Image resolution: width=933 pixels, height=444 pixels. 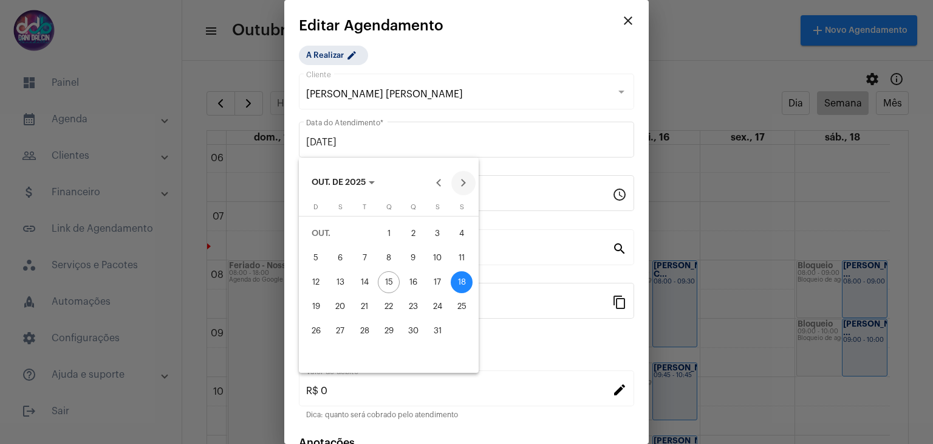 I want to click on button: 4 de outubro de 2025, so click(x=462, y=233).